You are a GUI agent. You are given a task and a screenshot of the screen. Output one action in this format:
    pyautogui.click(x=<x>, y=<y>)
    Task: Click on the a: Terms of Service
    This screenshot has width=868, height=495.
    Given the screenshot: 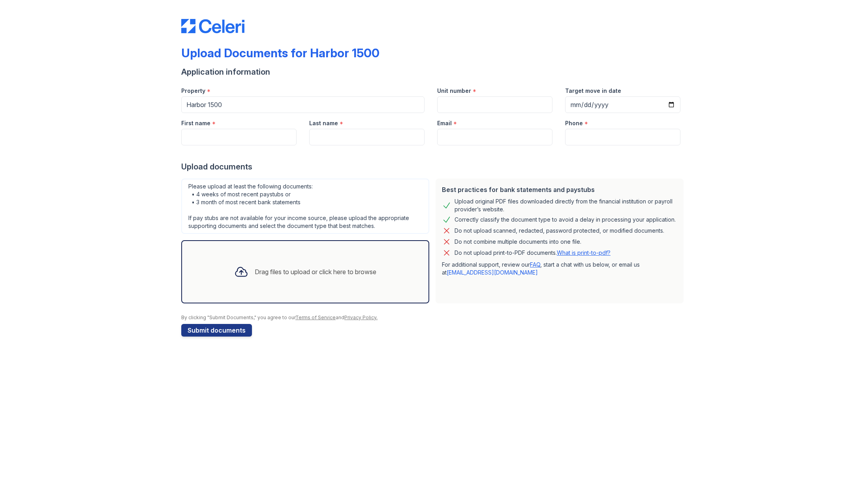 What is the action you would take?
    pyautogui.click(x=316, y=317)
    